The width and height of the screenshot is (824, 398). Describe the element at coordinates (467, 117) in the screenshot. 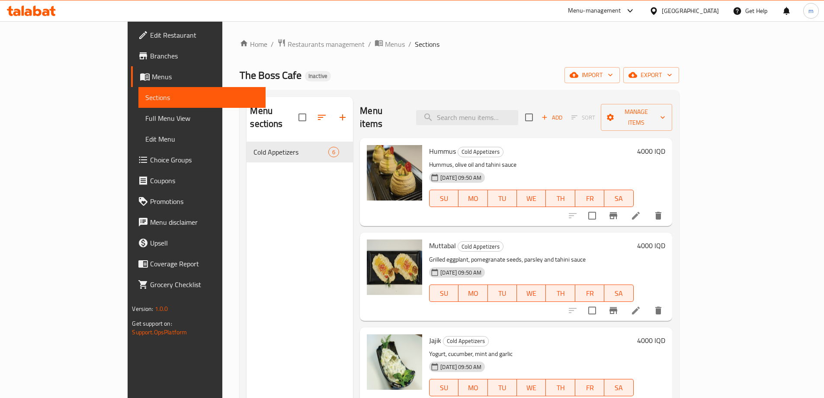

I see `input: search` at that location.